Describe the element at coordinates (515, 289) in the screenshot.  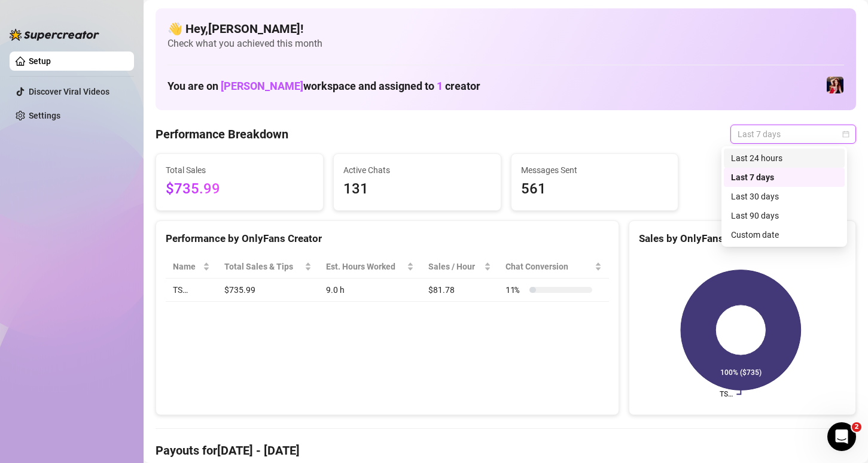
I see `span: 11 %` at that location.